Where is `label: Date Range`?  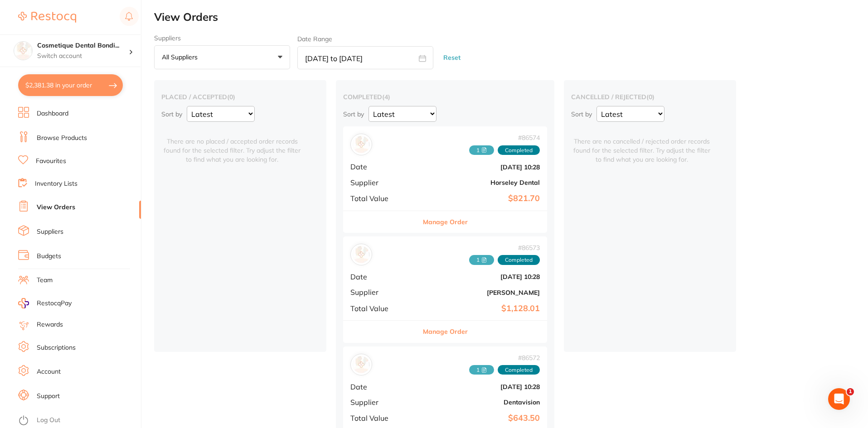 label: Date Range is located at coordinates (315, 39).